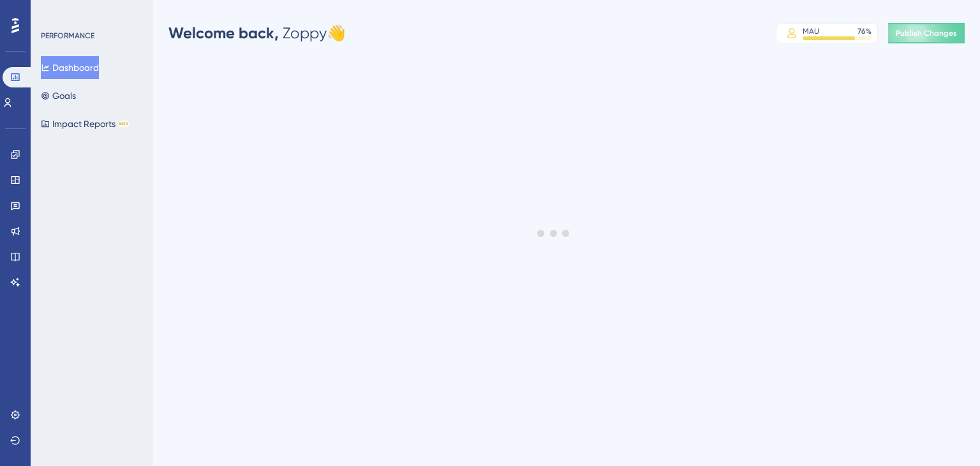 The width and height of the screenshot is (980, 466). Describe the element at coordinates (124, 124) in the screenshot. I see `div: BETA` at that location.